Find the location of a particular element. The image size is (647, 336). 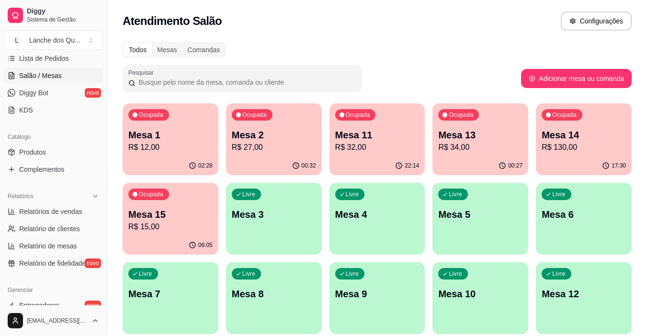

span: Relatório de mesas is located at coordinates (48, 246).